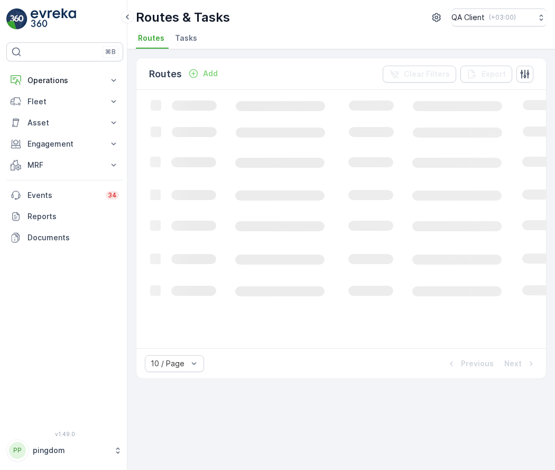  Describe the element at coordinates (65, 165) in the screenshot. I see `p: MRF` at that location.